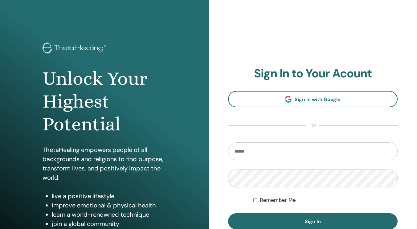 Image resolution: width=417 pixels, height=229 pixels. Describe the element at coordinates (109, 205) in the screenshot. I see `li: improve emotional & physical health` at that location.